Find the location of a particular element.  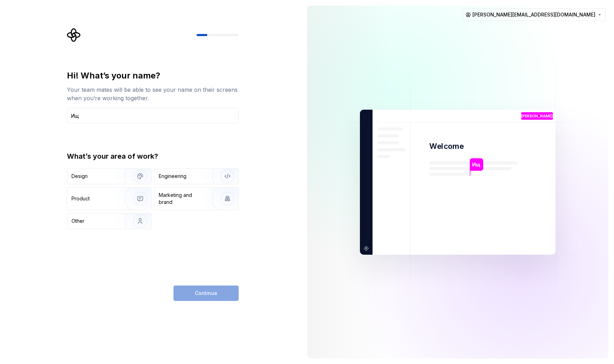

div: Hi! What’s your name? is located at coordinates (153, 76).